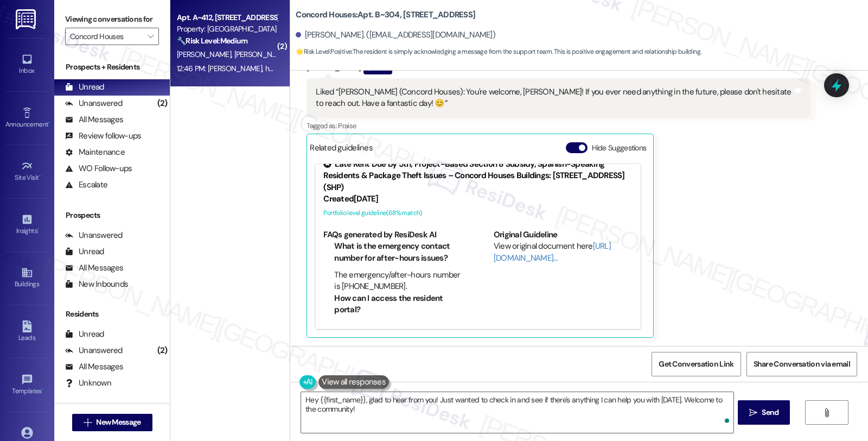 The height and width of the screenshot is (441, 868). Describe the element at coordinates (764, 412) in the screenshot. I see `button: Send` at that location.